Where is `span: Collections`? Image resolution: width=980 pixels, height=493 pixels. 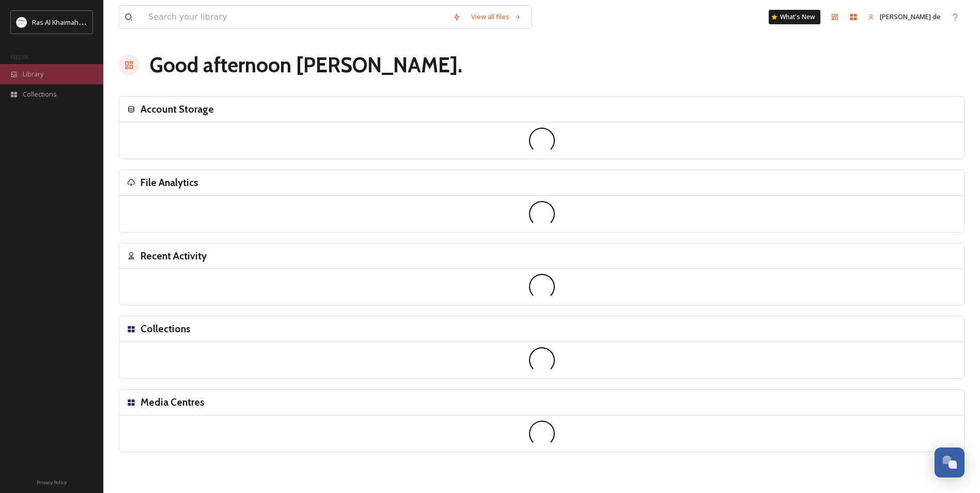
span: Collections is located at coordinates (40, 94).